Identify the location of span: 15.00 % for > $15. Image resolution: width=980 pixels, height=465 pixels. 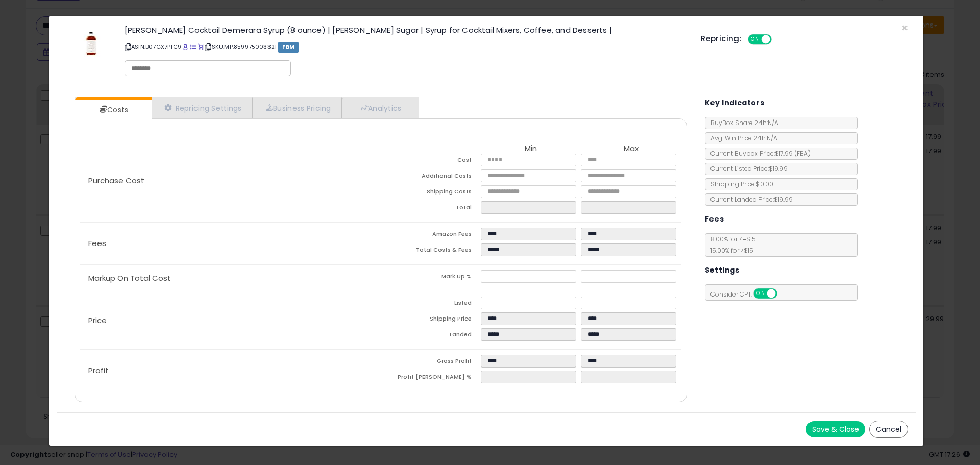
(729, 250).